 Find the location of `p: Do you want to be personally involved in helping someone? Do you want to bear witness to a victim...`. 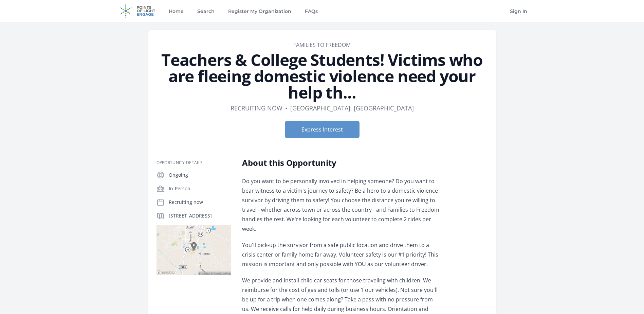

p: Do you want to be personally involved in helping someone? Do you want to bear witness to a victim... is located at coordinates (341, 205).